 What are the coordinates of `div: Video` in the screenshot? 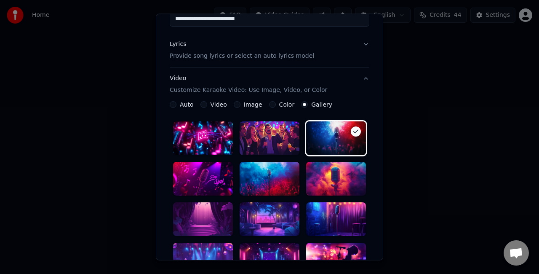 It's located at (248, 84).